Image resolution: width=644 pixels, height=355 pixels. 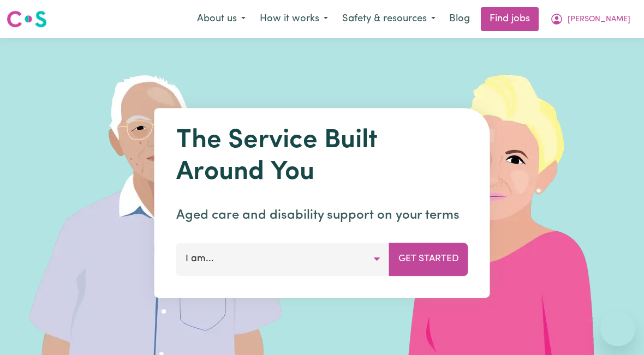 I want to click on button: My Account, so click(x=590, y=19).